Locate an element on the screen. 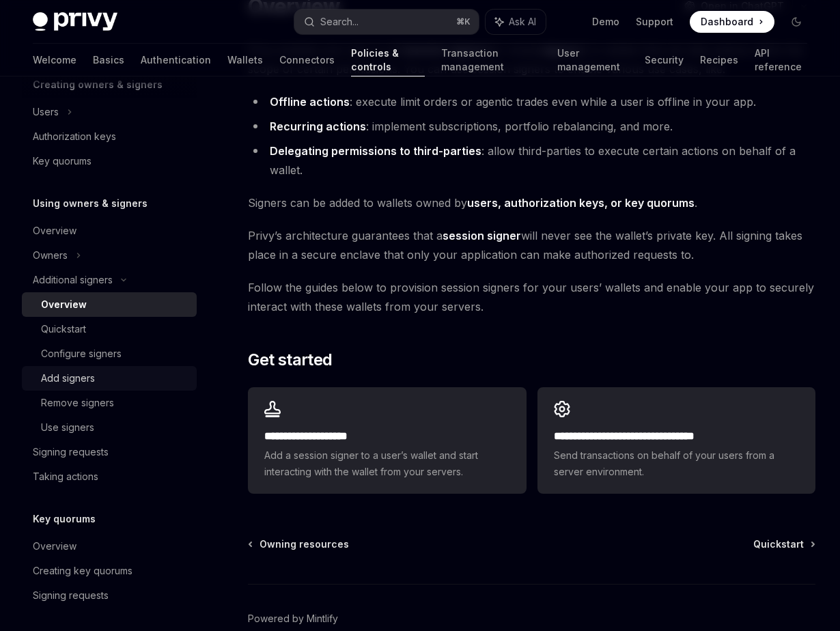 This screenshot has height=631, width=840. a: Add signers is located at coordinates (109, 379).